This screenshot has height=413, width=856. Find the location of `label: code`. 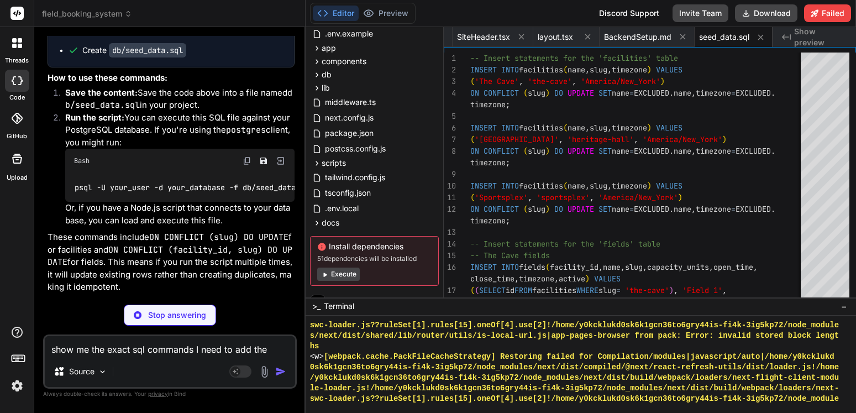

label: code is located at coordinates (17, 97).